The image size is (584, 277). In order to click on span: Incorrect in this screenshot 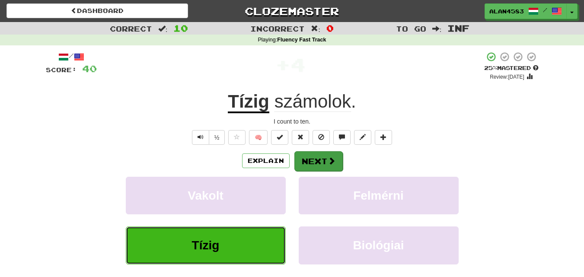, I will do `click(278, 29)`.